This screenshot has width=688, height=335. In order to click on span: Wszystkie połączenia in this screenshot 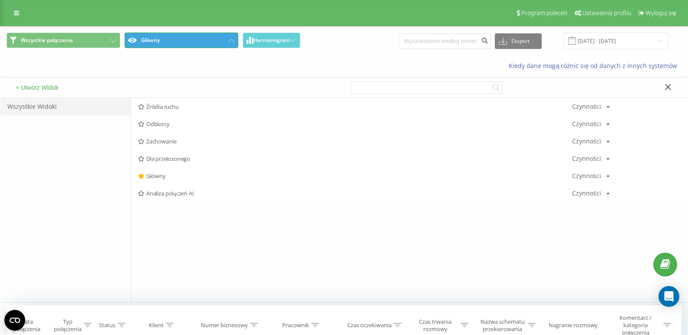, I will do `click(47, 40)`.